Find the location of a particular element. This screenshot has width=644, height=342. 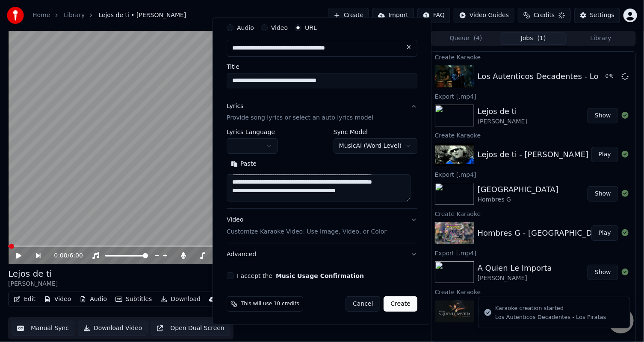

p: Customize Karaoke Video: Use Image, Video, or Color is located at coordinates (307, 232).